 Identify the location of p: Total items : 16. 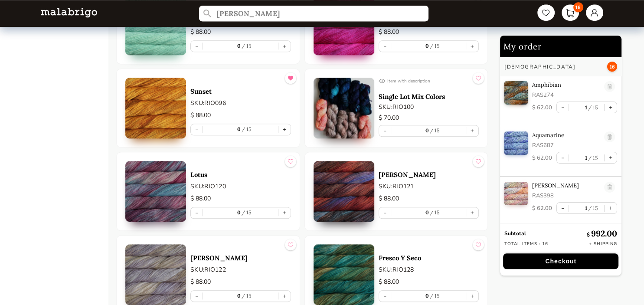
(526, 244).